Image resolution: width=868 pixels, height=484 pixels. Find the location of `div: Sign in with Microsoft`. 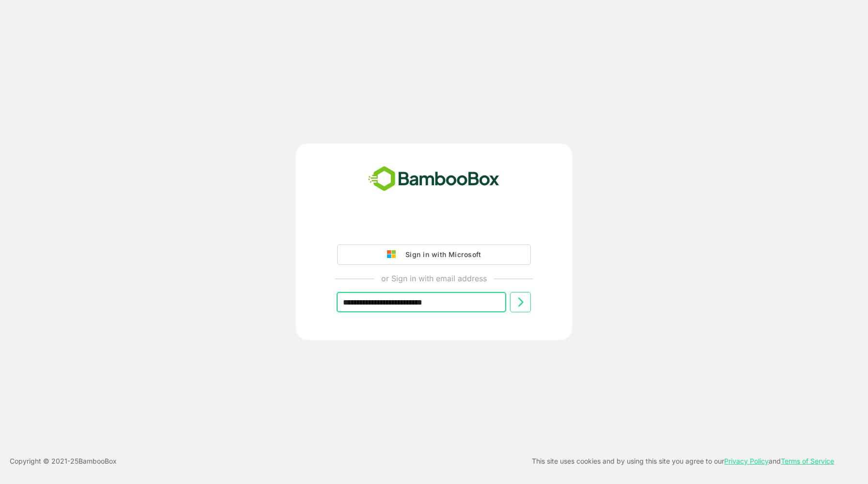

div: Sign in with Microsoft is located at coordinates (441, 255).